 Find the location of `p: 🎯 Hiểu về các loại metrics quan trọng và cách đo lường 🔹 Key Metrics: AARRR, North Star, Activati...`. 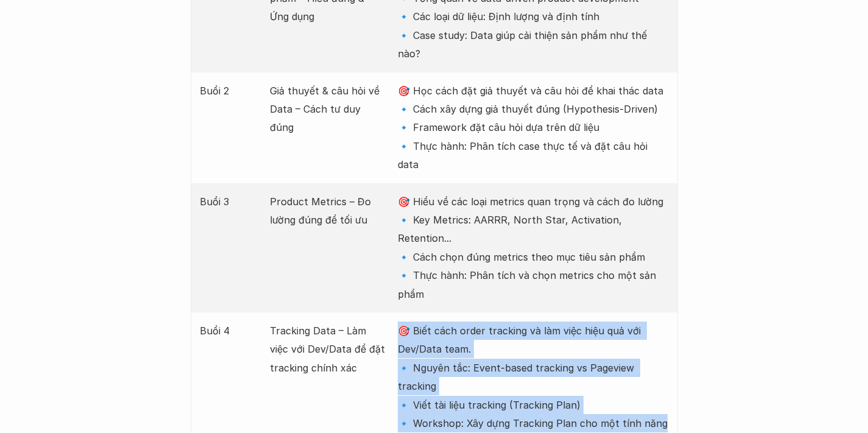

p: 🎯 Hiểu về các loại metrics quan trọng và cách đo lường 🔹 Key Metrics: AARRR, North Star, Activati... is located at coordinates (533, 248).